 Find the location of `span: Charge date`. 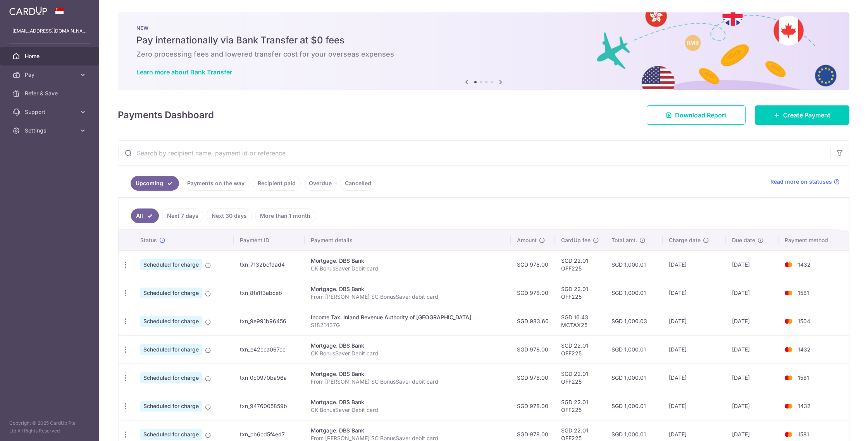

span: Charge date is located at coordinates (685, 240).